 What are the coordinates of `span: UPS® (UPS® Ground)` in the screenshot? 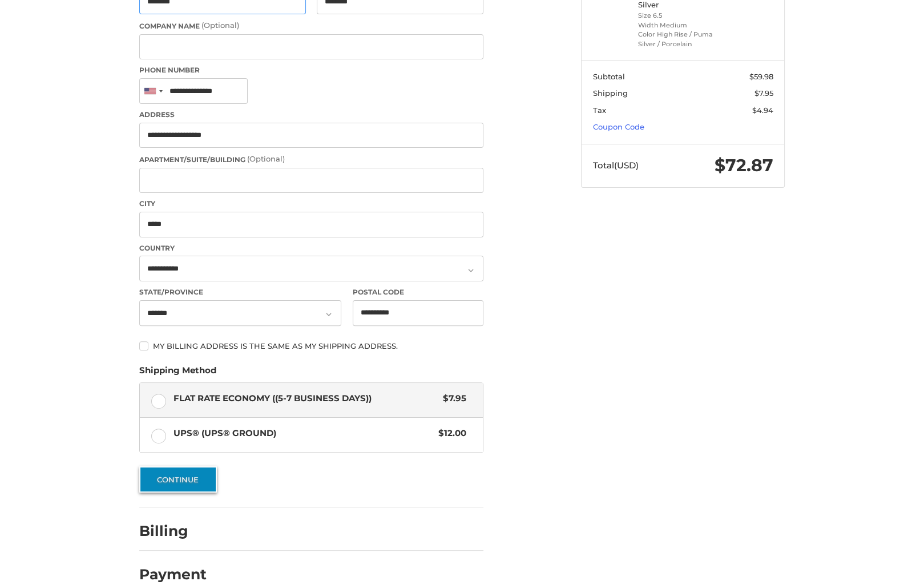 It's located at (303, 434).